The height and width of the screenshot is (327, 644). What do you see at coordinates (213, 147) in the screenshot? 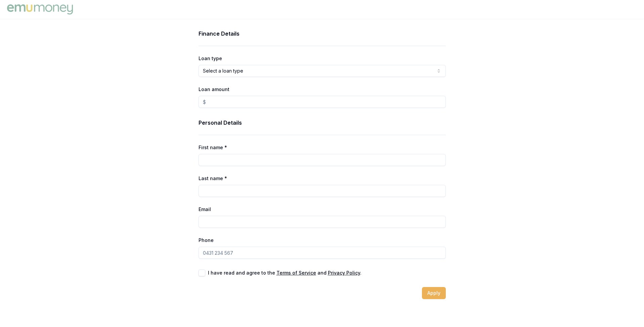
I see `label: First name *` at bounding box center [213, 147].